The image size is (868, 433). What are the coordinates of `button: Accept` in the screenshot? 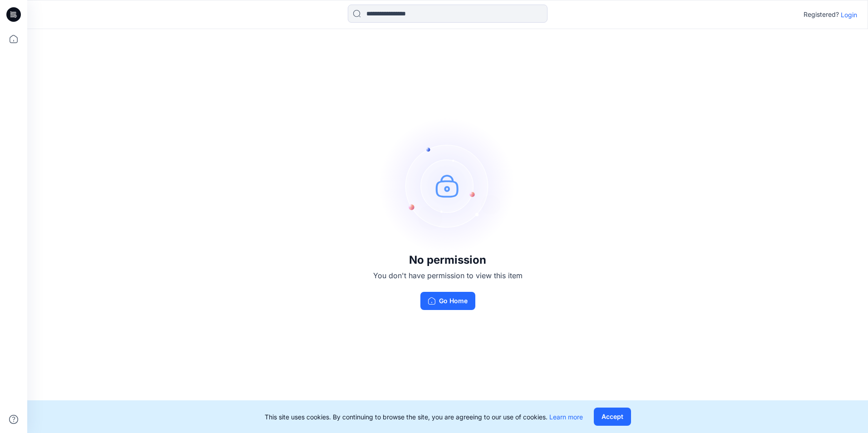 It's located at (612, 417).